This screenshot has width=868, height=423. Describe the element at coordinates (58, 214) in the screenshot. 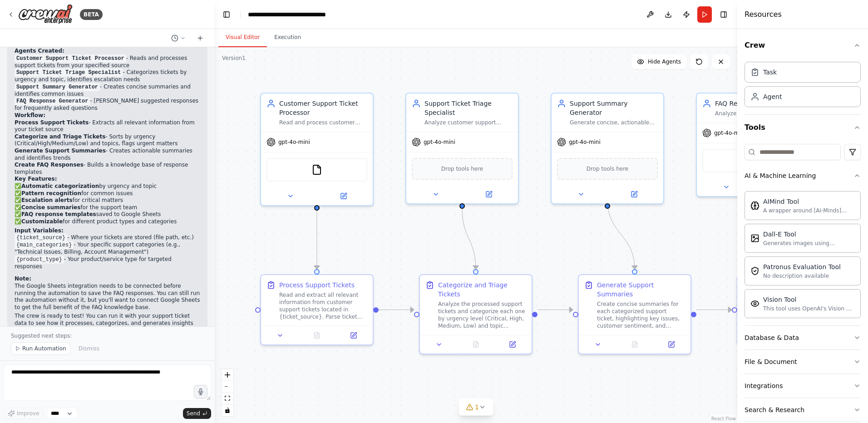

I see `strong: FAQ response templates` at that location.